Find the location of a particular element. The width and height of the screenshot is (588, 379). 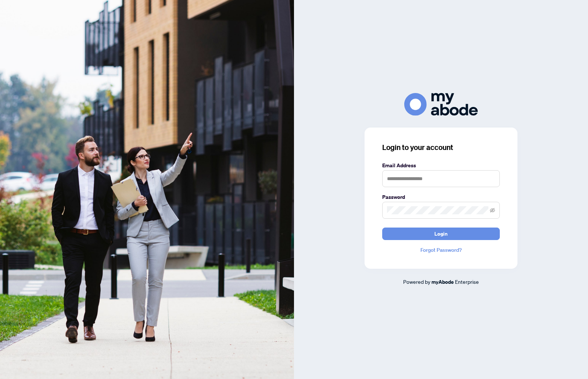

button: Login is located at coordinates (441, 234).